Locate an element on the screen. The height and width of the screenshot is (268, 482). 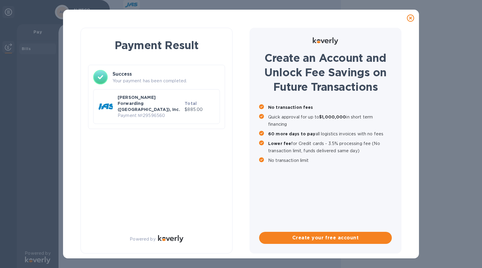
b: Lower fee is located at coordinates (280, 144).